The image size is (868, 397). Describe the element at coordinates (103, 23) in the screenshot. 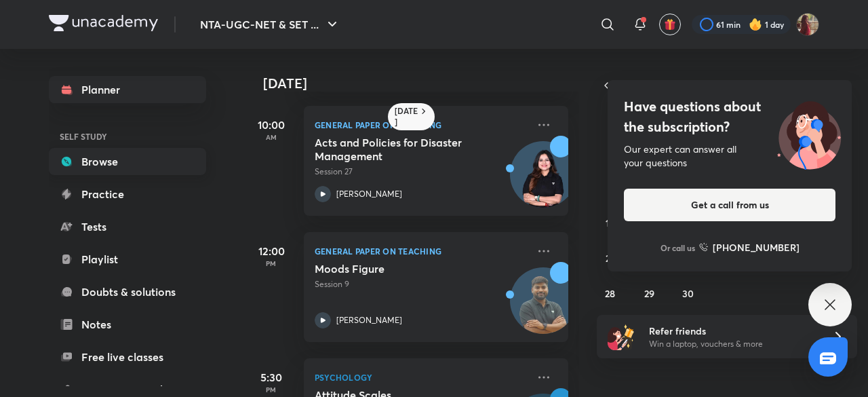

I see `img: Company Logo` at that location.